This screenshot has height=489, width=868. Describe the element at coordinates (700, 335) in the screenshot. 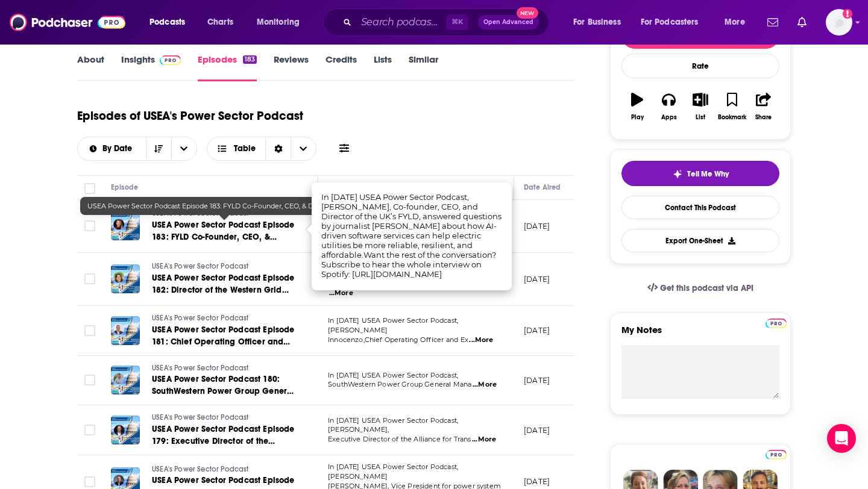

I see `label: My Notes` at that location.